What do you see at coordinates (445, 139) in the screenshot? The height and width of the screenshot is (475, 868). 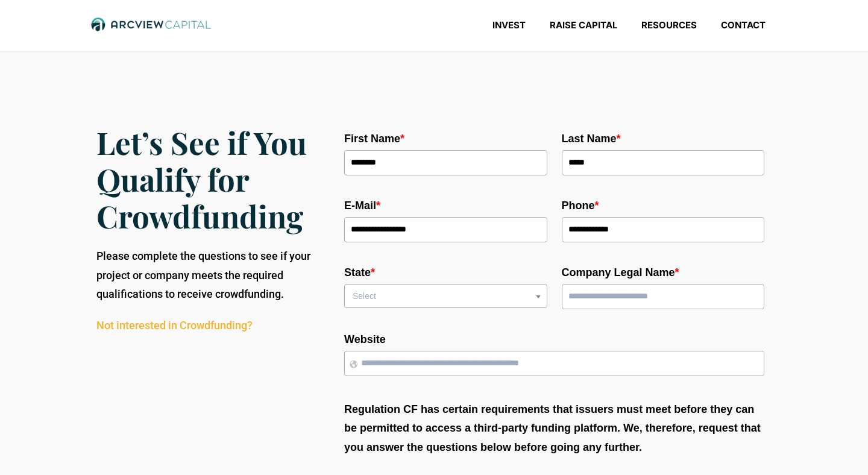 I see `label: First Name` at bounding box center [445, 139].